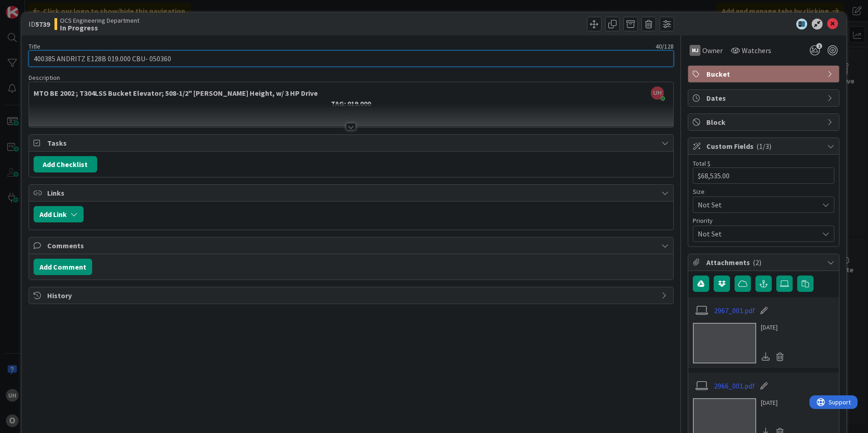 The width and height of the screenshot is (868, 433). Describe the element at coordinates (764, 146) in the screenshot. I see `span: ( 1/3 )` at that location.